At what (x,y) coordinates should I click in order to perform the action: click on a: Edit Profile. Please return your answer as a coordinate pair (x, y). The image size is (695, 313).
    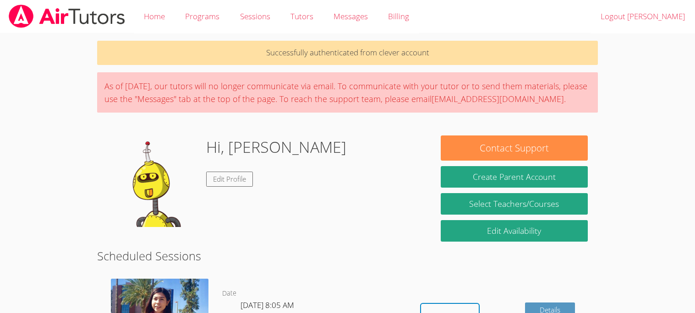
    Looking at the image, I should click on (229, 179).